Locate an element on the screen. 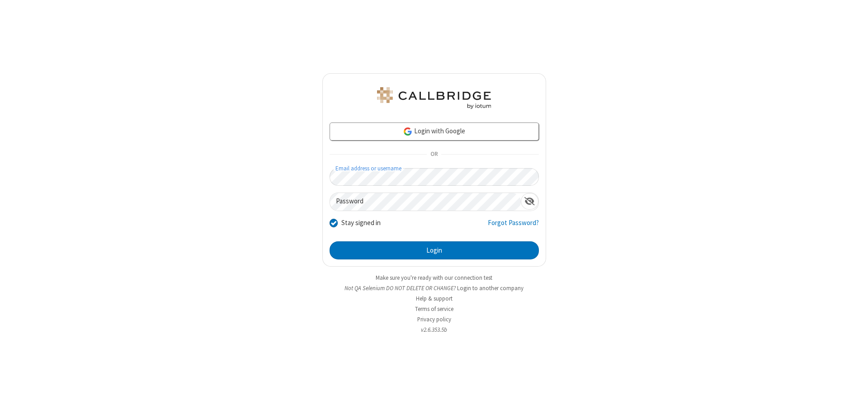 This screenshot has height=414, width=868. label: Stay signed in is located at coordinates (361, 223).